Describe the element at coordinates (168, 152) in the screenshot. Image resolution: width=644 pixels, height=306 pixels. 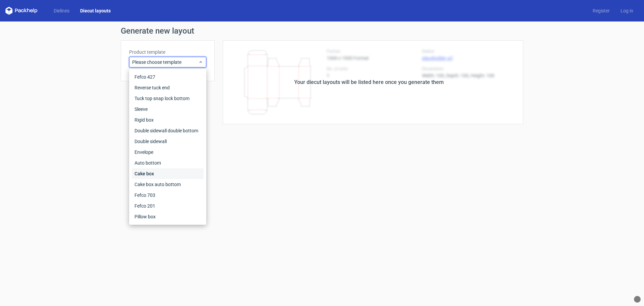
I see `div: Envelope` at that location.